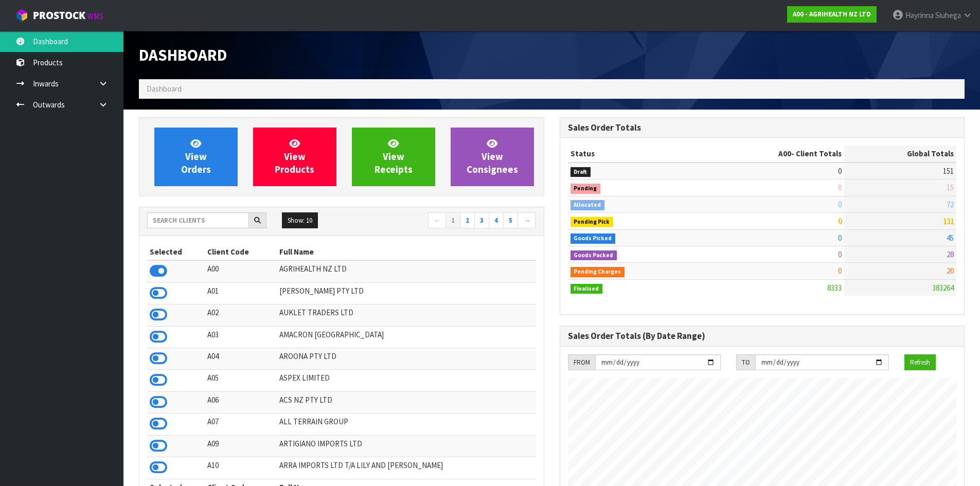 The image size is (980, 486). I want to click on td: A10, so click(241, 468).